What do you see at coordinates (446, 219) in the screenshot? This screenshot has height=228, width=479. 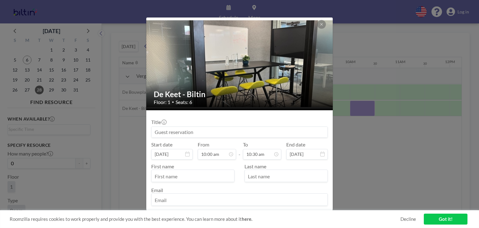 I see `a: Got it!` at bounding box center [446, 219].